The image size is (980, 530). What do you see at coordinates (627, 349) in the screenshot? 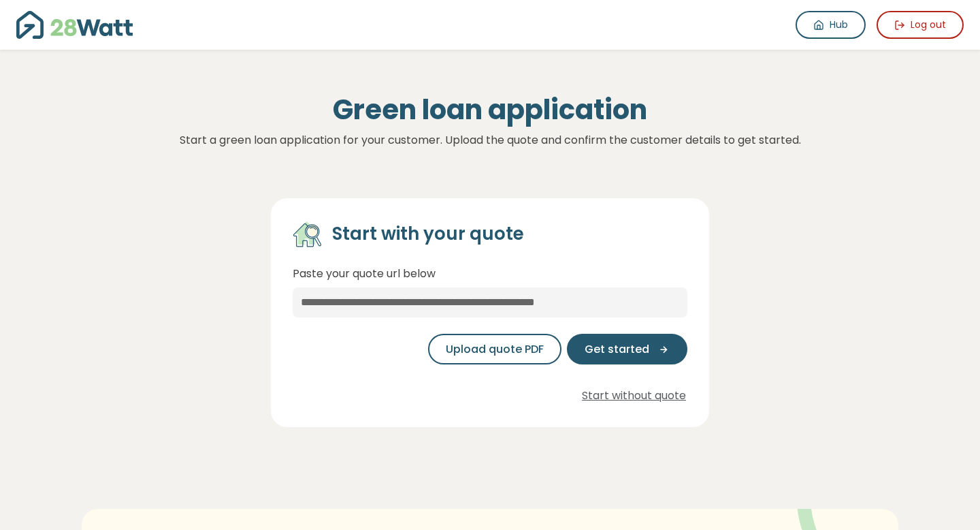
I see `button: Get started` at bounding box center [627, 349].